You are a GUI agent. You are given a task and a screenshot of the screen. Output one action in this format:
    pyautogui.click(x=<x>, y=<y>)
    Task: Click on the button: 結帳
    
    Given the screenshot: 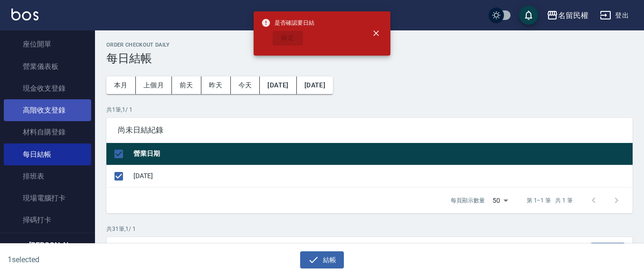 What is the action you would take?
    pyautogui.click(x=322, y=260)
    